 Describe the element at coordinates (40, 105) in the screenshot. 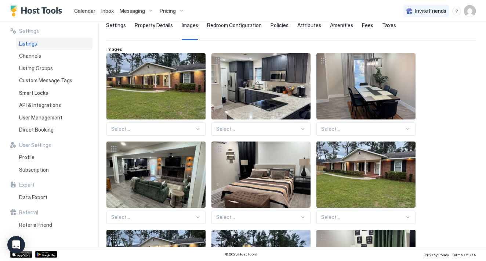

I see `span: API & Integrations` at that location.